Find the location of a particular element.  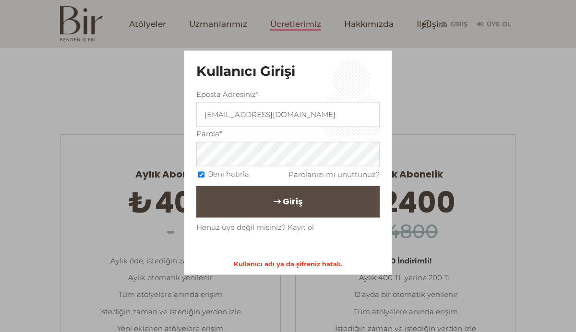

label: Parola* is located at coordinates (209, 134).